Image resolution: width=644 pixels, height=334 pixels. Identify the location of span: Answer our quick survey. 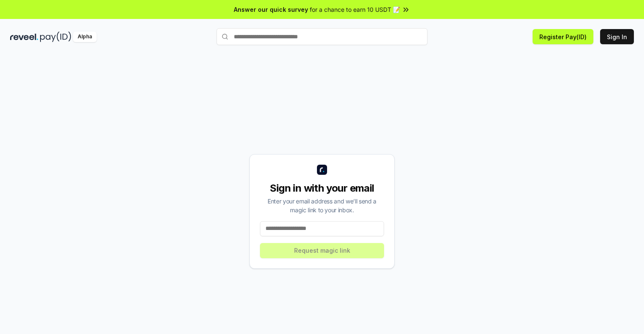
(271, 9).